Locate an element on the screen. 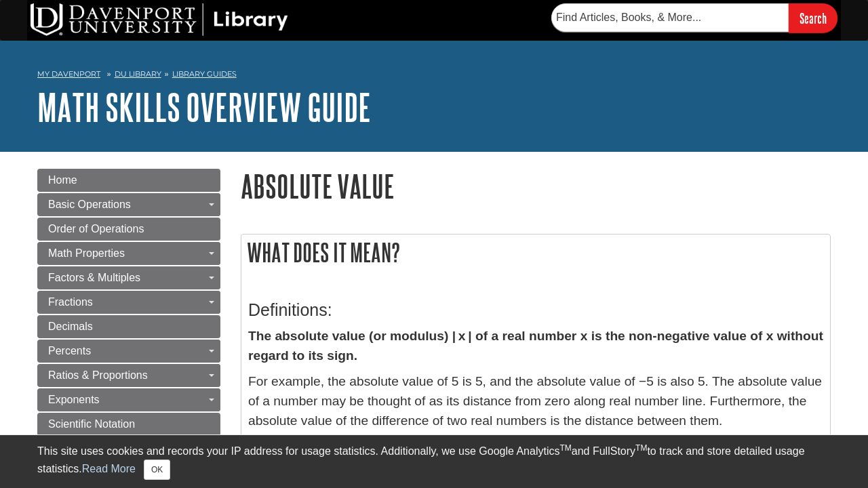 The width and height of the screenshot is (868, 488). a: Exponents is located at coordinates (129, 400).